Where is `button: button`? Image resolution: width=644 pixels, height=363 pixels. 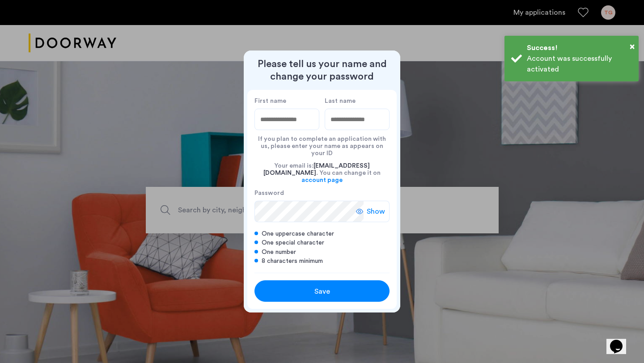
button: button is located at coordinates (322, 291).